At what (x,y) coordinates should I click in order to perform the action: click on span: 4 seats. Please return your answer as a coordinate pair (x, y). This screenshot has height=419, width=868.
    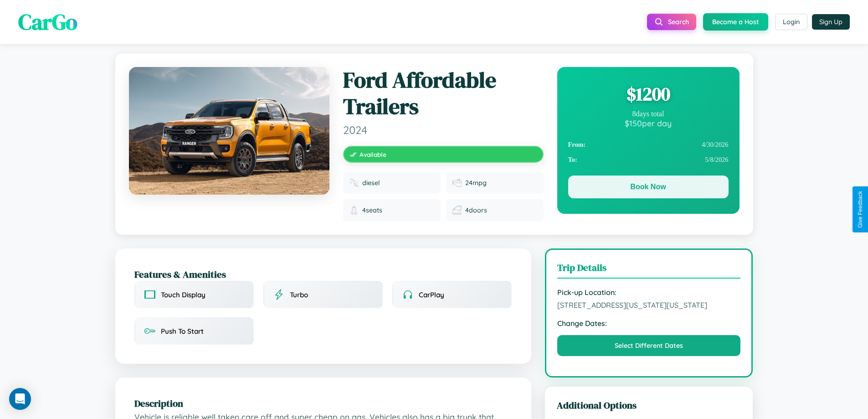
    Looking at the image, I should click on (373, 210).